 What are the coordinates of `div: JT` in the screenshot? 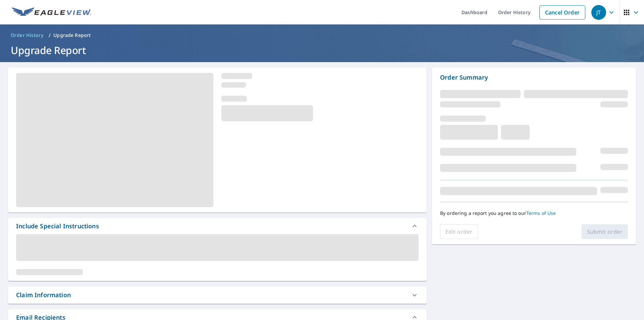 It's located at (599, 12).